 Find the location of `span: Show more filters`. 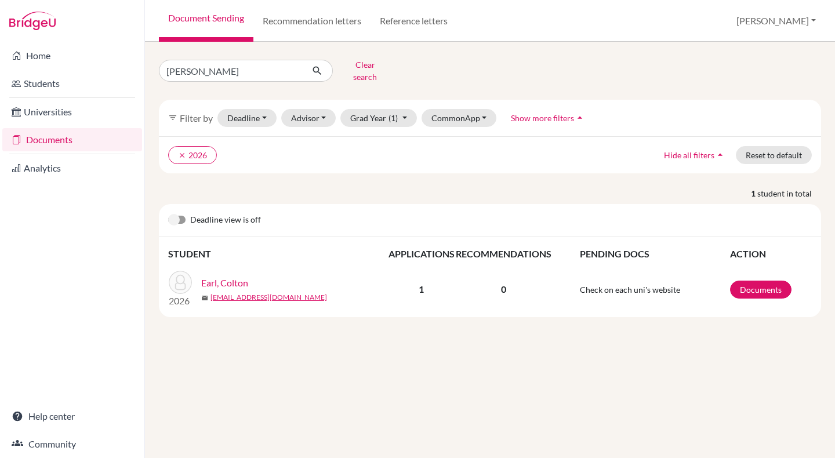

span: Show more filters is located at coordinates (542, 118).